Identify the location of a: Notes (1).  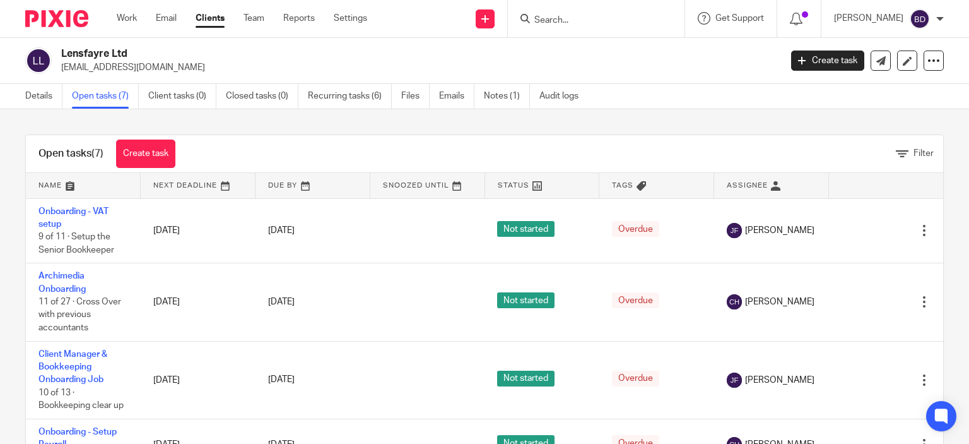
(507, 96).